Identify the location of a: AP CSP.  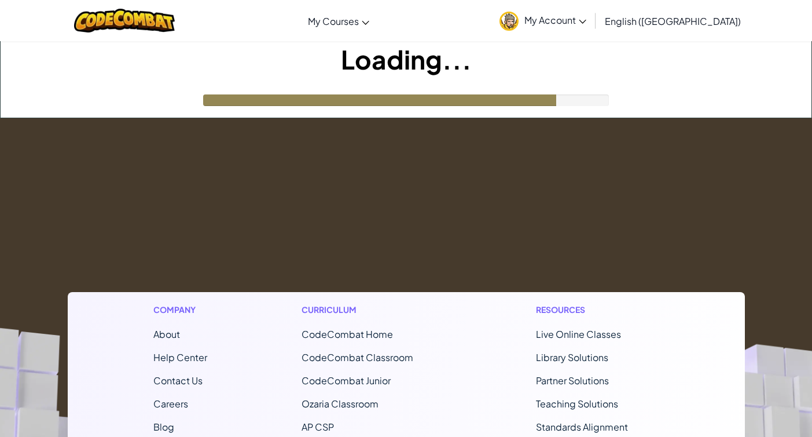
(318, 426).